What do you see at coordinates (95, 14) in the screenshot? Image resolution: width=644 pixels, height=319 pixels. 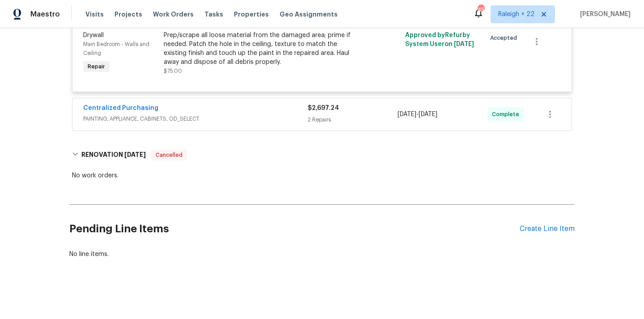 I see `span: Visits` at bounding box center [95, 14].